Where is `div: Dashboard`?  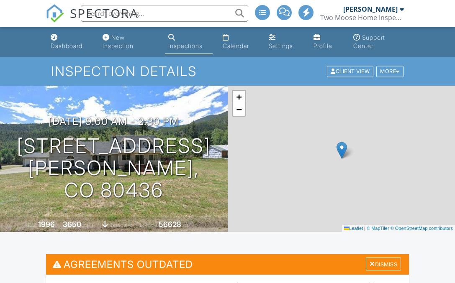
div: Dashboard is located at coordinates (66, 46).